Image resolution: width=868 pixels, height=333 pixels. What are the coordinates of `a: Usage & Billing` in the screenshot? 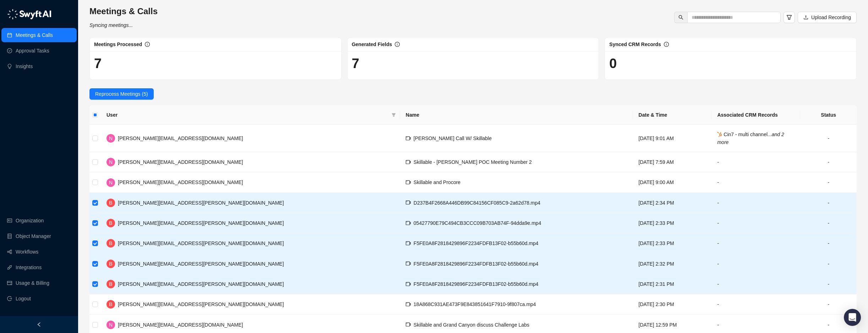 It's located at (32, 283).